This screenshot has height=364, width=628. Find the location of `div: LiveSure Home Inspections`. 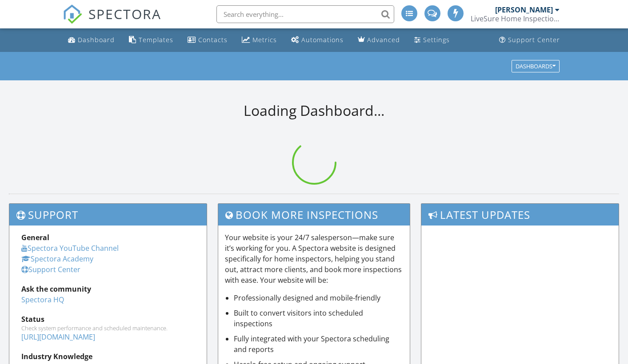

div: LiveSure Home Inspections is located at coordinates (515, 19).